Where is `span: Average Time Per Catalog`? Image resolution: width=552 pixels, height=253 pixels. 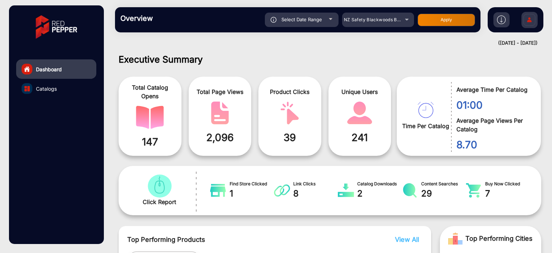 span: Average Time Per Catalog is located at coordinates (493, 89).